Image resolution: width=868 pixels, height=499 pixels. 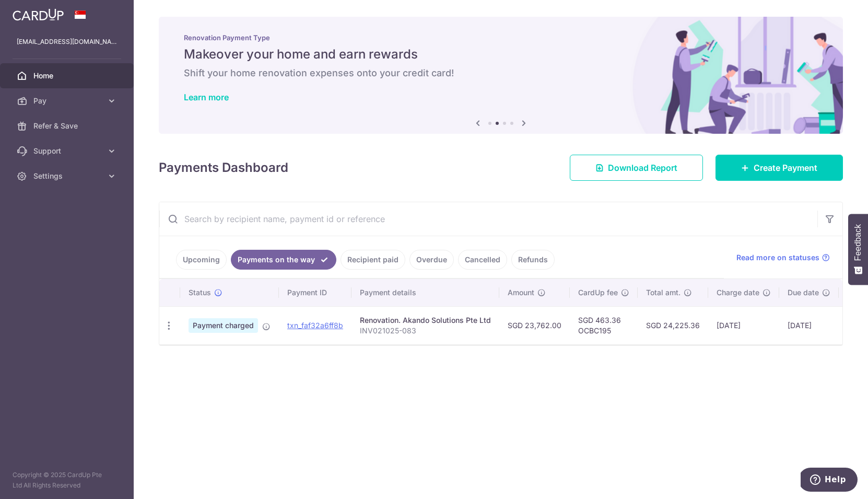 I want to click on span: CardUp fee, so click(x=598, y=293).